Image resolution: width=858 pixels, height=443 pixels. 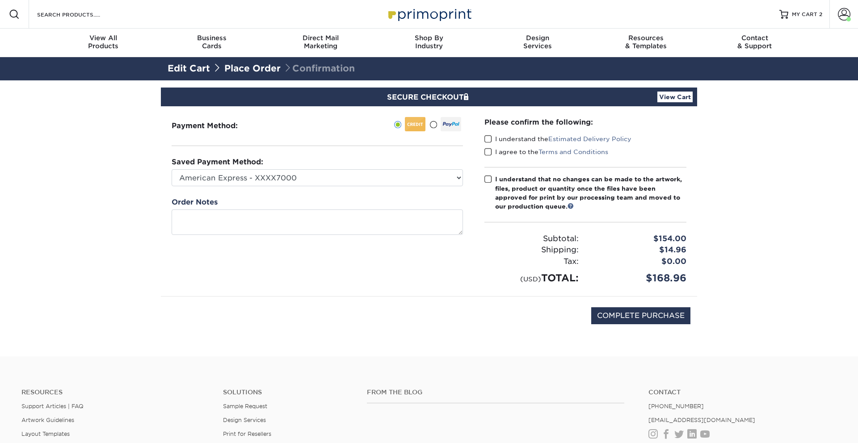 What do you see at coordinates (546, 152) in the screenshot?
I see `label: I agree to the` at bounding box center [546, 152].